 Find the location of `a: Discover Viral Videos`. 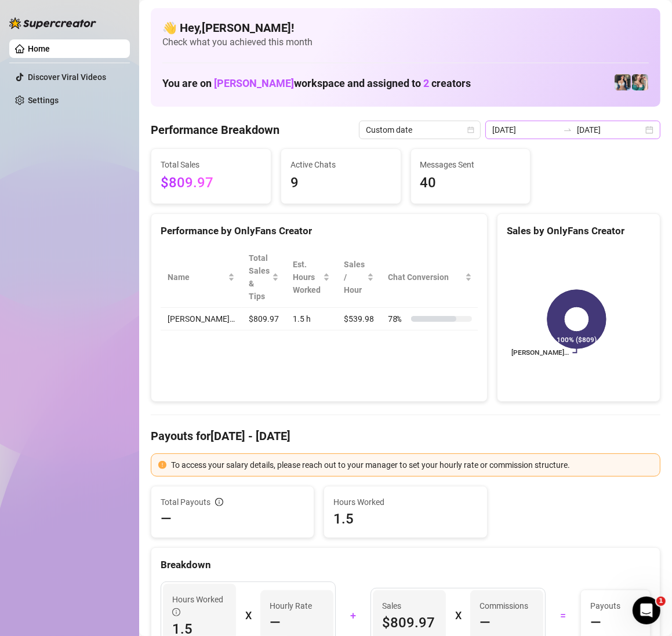

a: Discover Viral Videos is located at coordinates (67, 77).